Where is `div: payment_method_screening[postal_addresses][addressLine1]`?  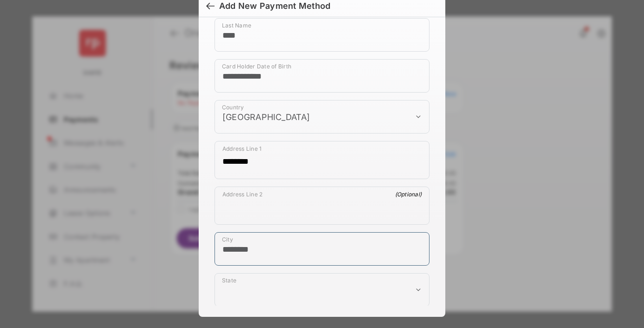
div: payment_method_screening[postal_addresses][addressLine1] is located at coordinates (322, 160).